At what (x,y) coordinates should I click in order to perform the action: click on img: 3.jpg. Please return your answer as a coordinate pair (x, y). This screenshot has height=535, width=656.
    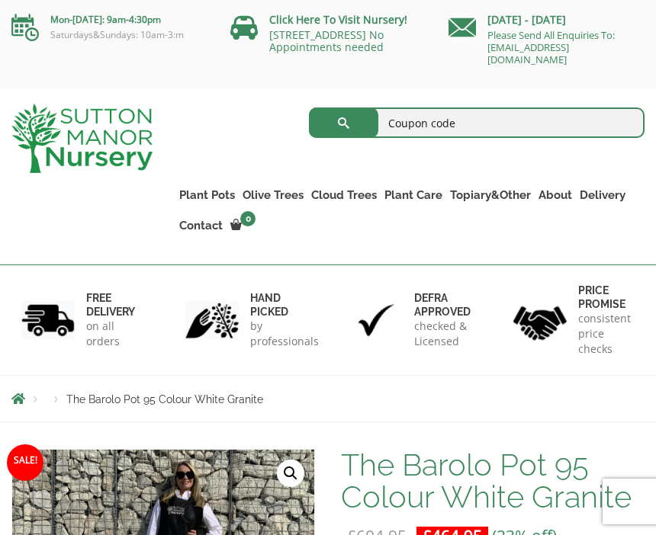
    Looking at the image, I should click on (376, 320).